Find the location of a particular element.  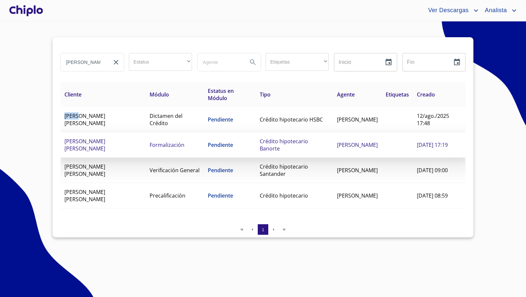

span: Dictamen del Crédito is located at coordinates (166, 119).